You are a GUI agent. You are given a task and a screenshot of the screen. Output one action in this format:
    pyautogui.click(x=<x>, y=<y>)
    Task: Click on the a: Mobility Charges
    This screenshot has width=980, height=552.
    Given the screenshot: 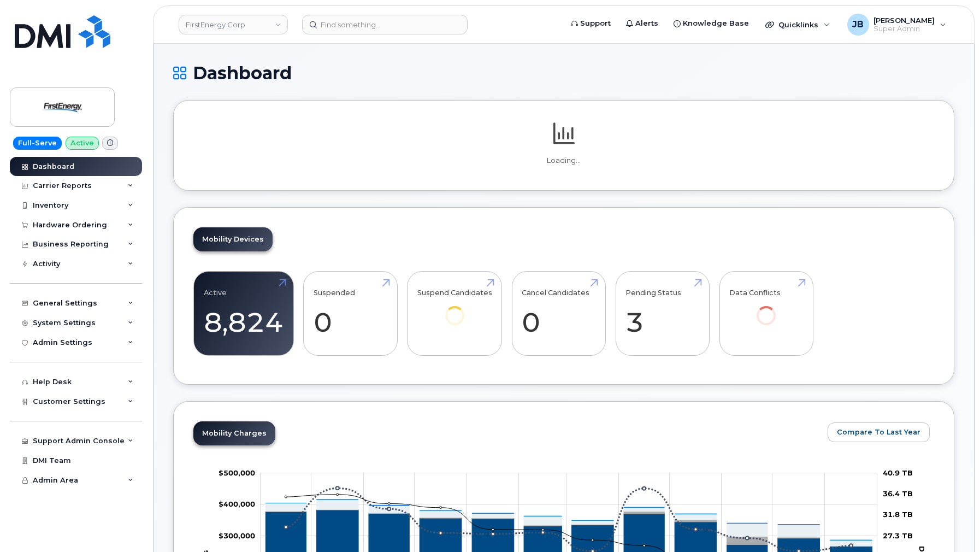 What is the action you would take?
    pyautogui.click(x=234, y=433)
    